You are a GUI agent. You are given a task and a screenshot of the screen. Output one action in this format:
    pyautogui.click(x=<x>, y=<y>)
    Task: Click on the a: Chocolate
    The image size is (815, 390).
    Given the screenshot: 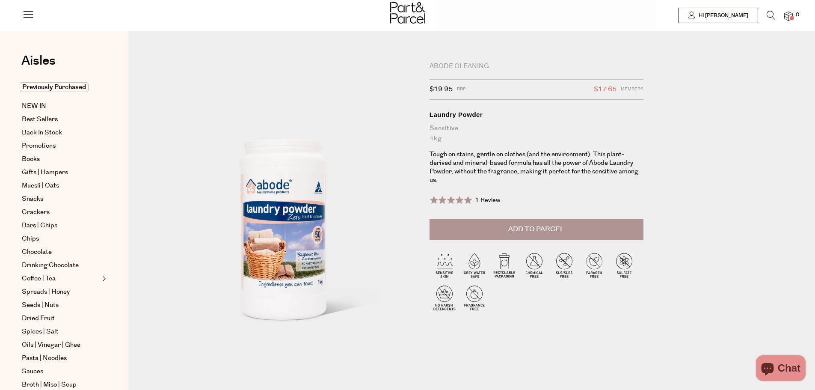 What is the action you would take?
    pyautogui.click(x=61, y=252)
    